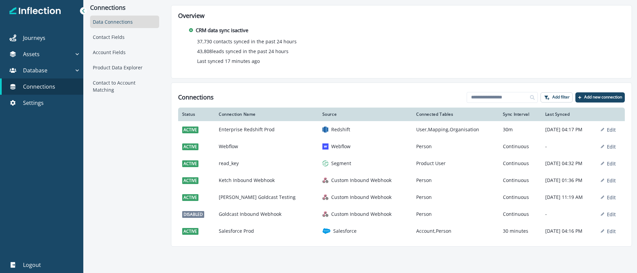 The width and height of the screenshot is (637, 273). Describe the element at coordinates (365, 114) in the screenshot. I see `div: Source` at that location.